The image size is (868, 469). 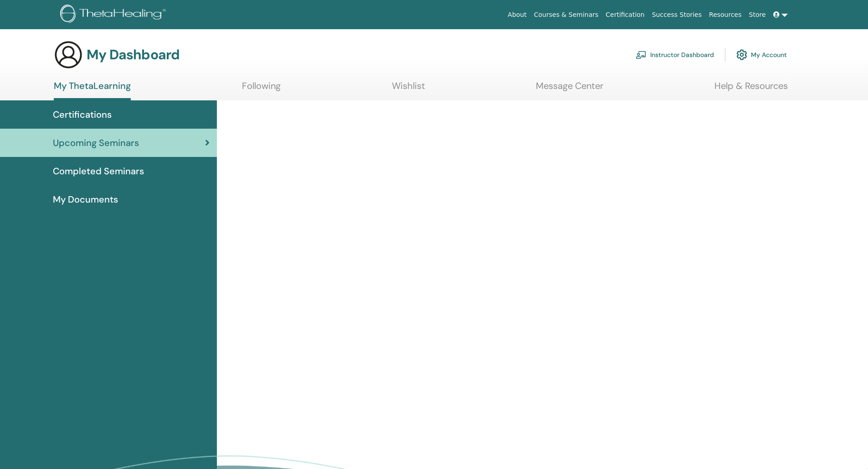 What do you see at coordinates (725, 15) in the screenshot?
I see `a: Resources` at bounding box center [725, 15].